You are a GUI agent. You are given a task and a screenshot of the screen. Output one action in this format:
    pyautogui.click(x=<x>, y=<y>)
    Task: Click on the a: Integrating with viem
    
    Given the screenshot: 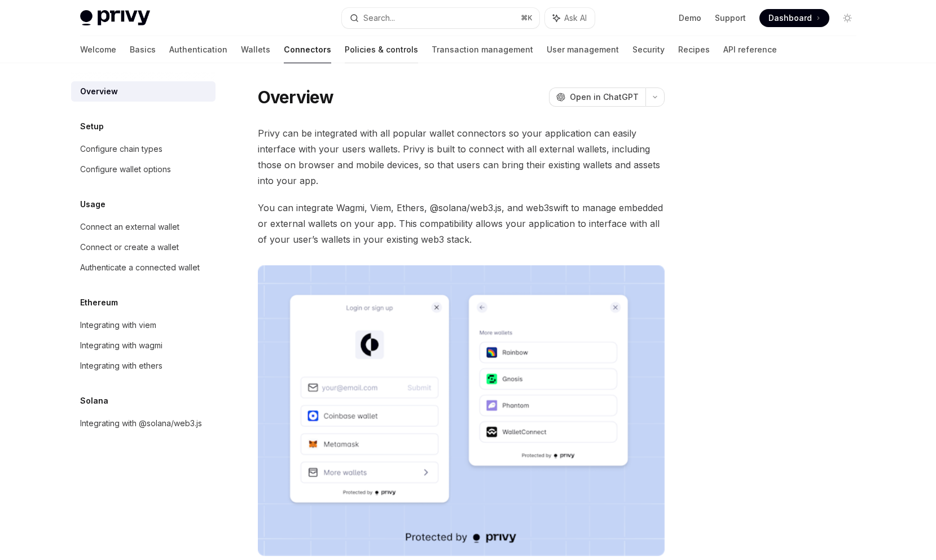 What is the action you would take?
    pyautogui.click(x=143, y=325)
    